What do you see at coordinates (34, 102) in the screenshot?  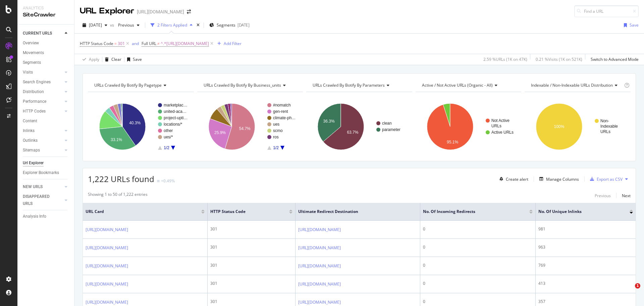 I see `div: Performance` at bounding box center [34, 102].